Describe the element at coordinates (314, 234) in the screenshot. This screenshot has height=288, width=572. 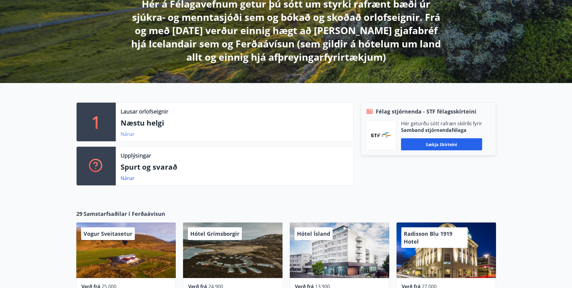
I see `span: Hótel Ísland` at that location.